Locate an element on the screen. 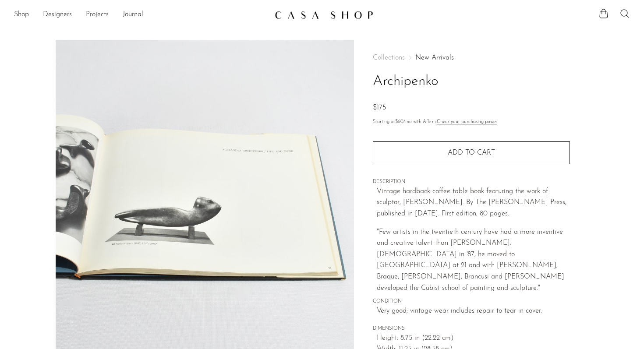 The width and height of the screenshot is (644, 349). ul: NEW HEADER MENU is located at coordinates (141, 15).